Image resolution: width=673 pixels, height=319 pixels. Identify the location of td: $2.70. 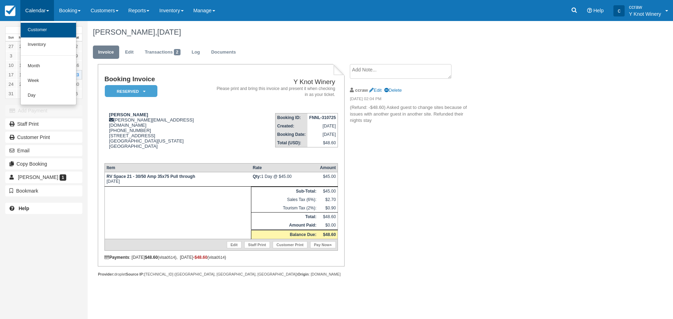
(328, 200).